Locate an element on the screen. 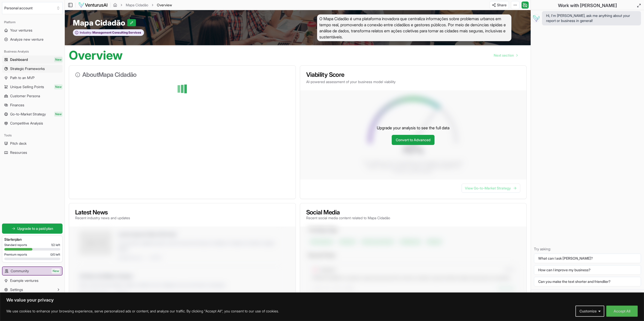  p: We value your privacy is located at coordinates (322, 300).